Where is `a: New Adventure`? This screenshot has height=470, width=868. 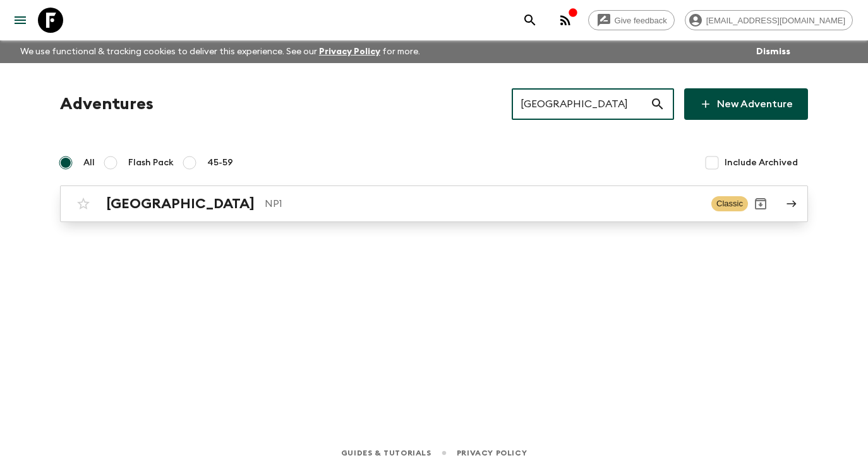 a: New Adventure is located at coordinates (746, 104).